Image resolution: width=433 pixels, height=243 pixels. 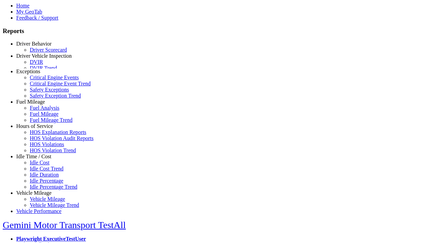 What do you see at coordinates (54, 205) in the screenshot?
I see `a: Vehicle Mileage Trend` at bounding box center [54, 205].